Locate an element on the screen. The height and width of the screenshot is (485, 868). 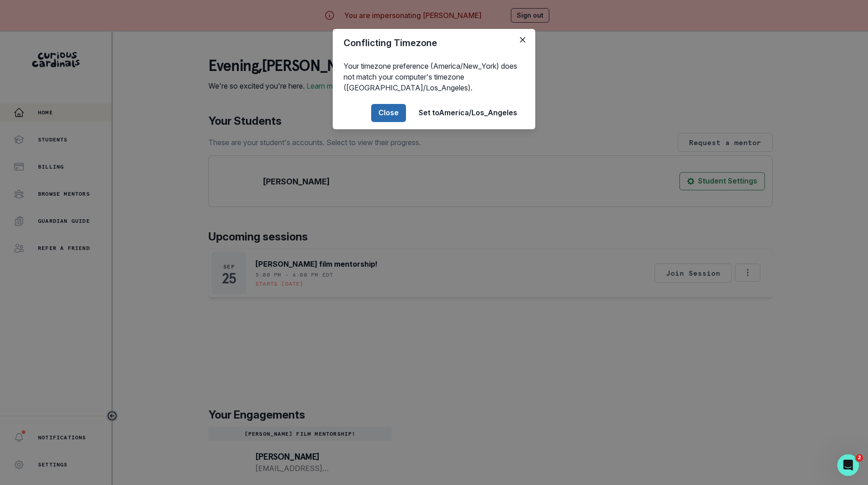
span: 2 is located at coordinates (860, 458).